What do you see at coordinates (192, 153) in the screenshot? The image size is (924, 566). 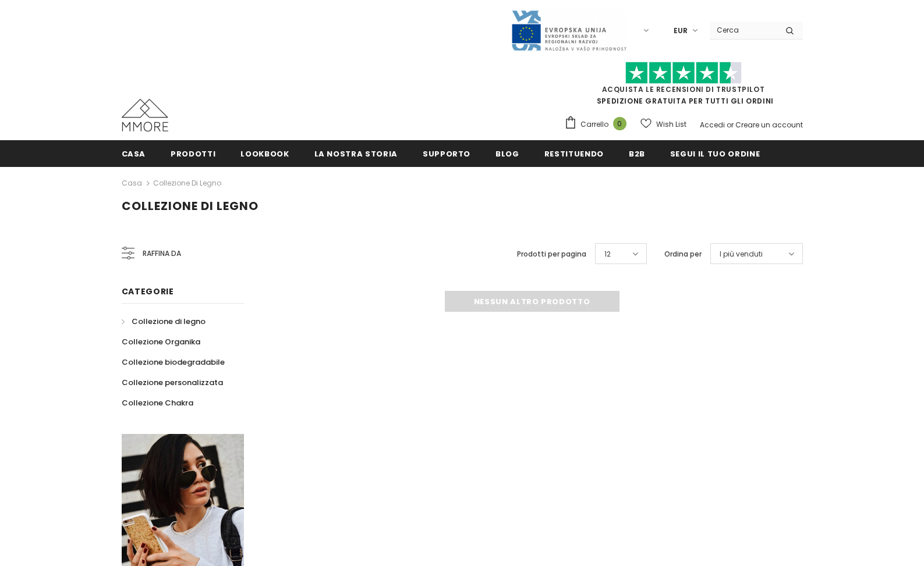 I see `span: Prodotti` at bounding box center [192, 153].